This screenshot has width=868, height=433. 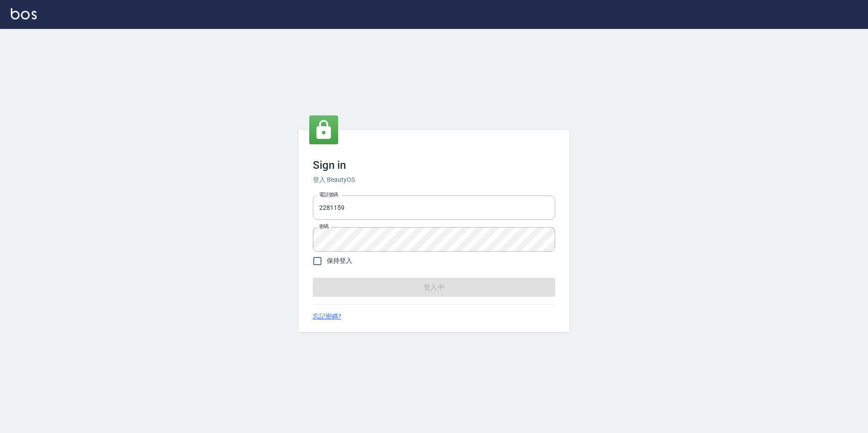 I want to click on h3: Sign in, so click(x=434, y=165).